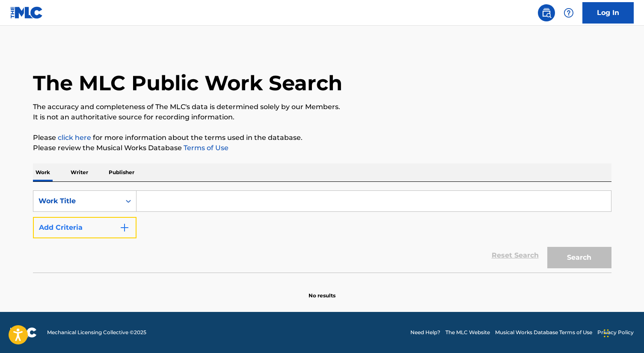 The height and width of the screenshot is (353, 644). Describe the element at coordinates (546, 13) in the screenshot. I see `img: search` at that location.